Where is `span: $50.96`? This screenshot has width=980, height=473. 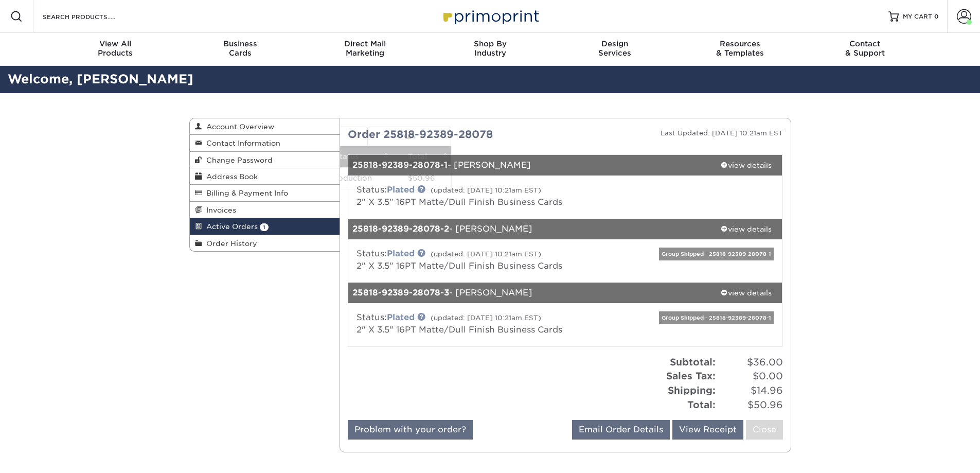
span: $50.96 is located at coordinates (751, 405).